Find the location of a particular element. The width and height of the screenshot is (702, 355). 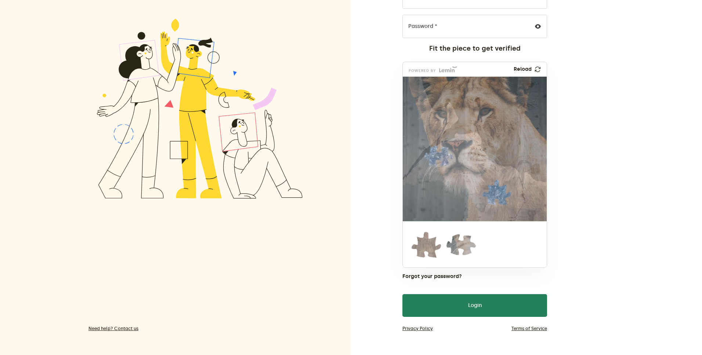

a: Terms of Service is located at coordinates (529, 329).